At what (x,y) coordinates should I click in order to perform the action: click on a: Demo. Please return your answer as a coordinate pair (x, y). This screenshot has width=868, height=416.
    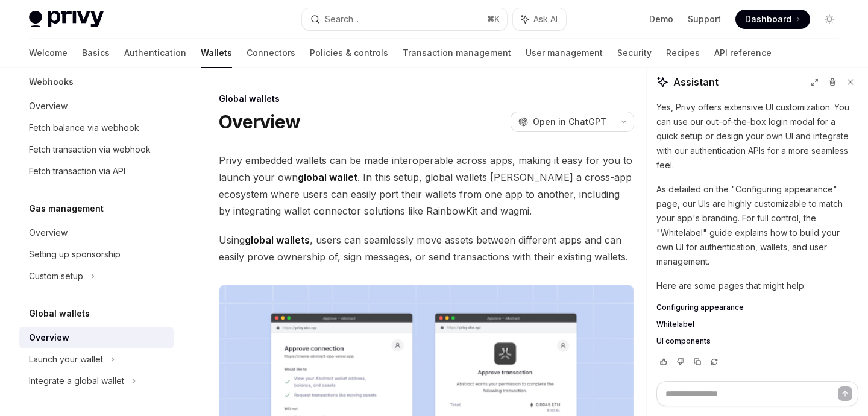
    Looking at the image, I should click on (661, 20).